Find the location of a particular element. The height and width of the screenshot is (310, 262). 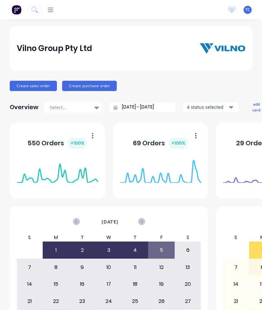

div: 3 is located at coordinates (108, 250).